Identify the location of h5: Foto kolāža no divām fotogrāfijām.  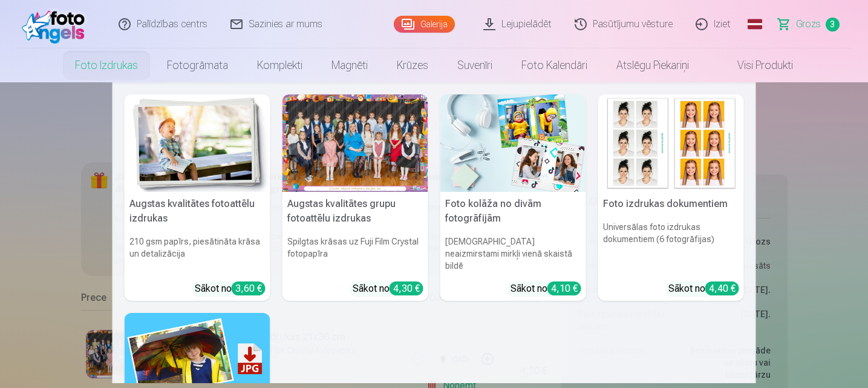
(513, 211).